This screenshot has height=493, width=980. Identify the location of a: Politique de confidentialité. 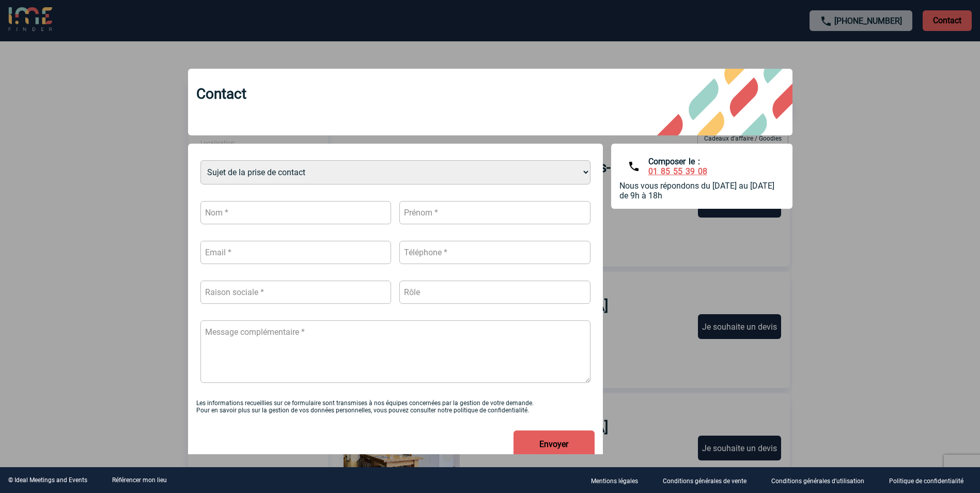
(931, 480).